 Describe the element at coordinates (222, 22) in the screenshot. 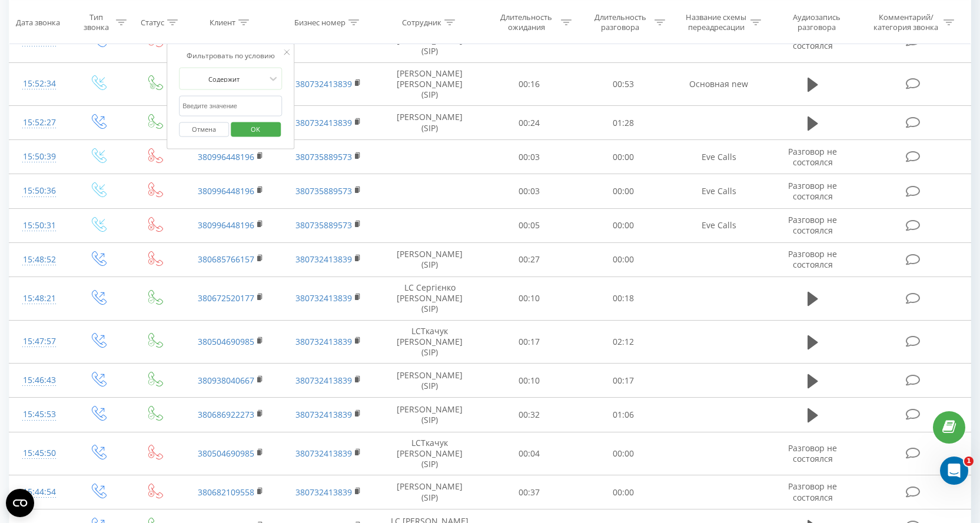

I see `div: Клиент` at that location.